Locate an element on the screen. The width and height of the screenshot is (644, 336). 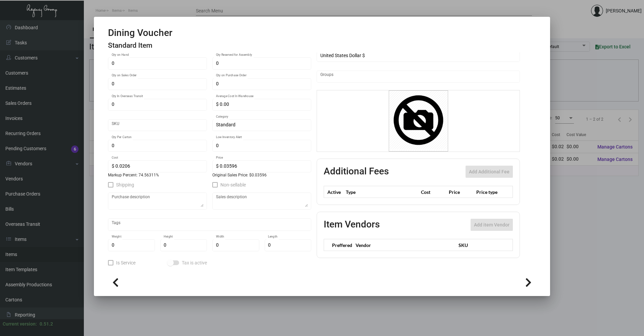
div: Current version: is located at coordinates (20, 324).